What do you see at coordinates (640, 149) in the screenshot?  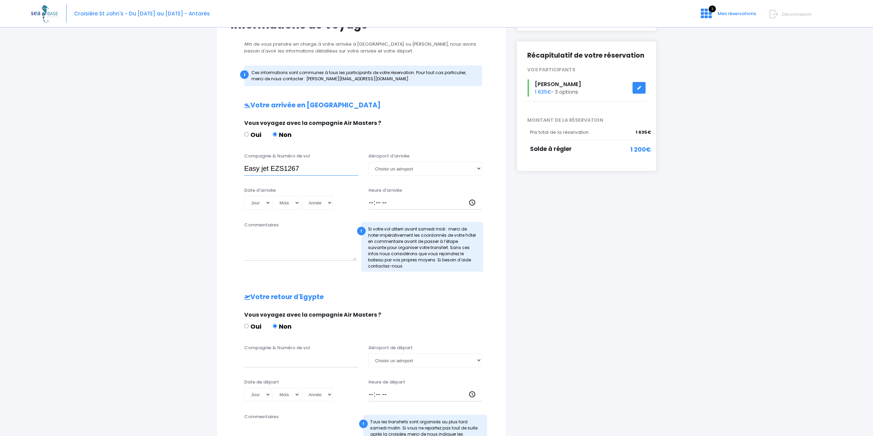 I see `span: 1 200€` at bounding box center [640, 149].